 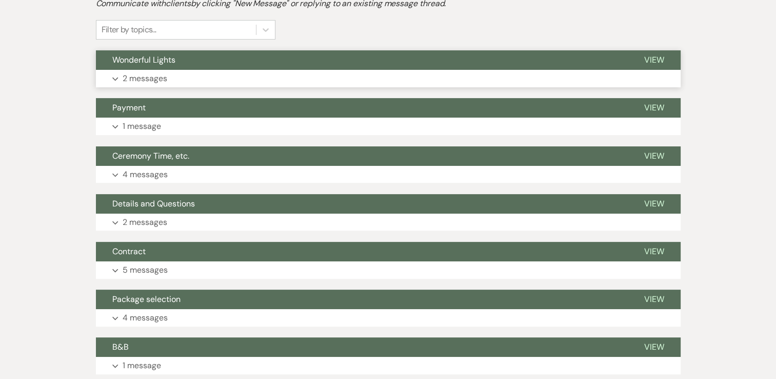 I want to click on p: 5 messages, so click(x=145, y=270).